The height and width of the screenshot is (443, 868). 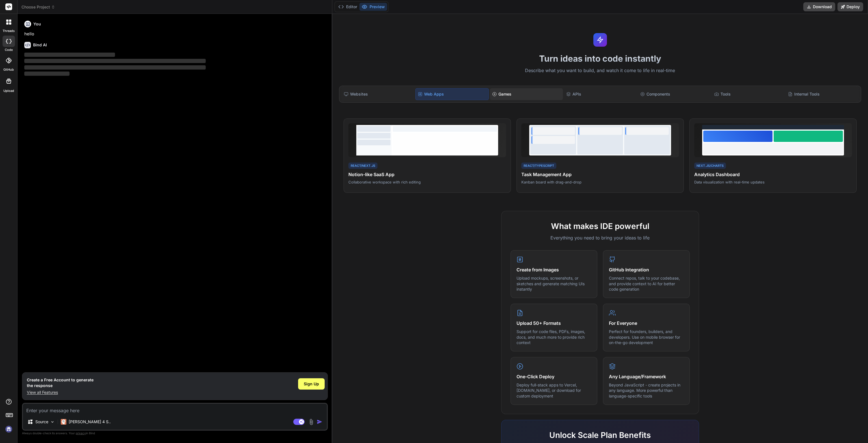 I want to click on label: threads, so click(x=8, y=31).